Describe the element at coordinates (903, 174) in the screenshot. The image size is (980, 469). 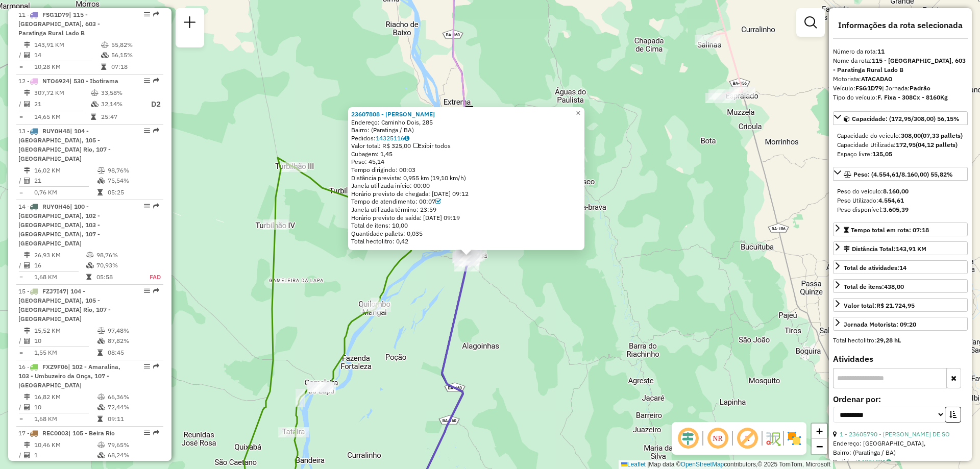
I see `span: Peso: (4.554,61/8.160,00) 55,82%` at that location.